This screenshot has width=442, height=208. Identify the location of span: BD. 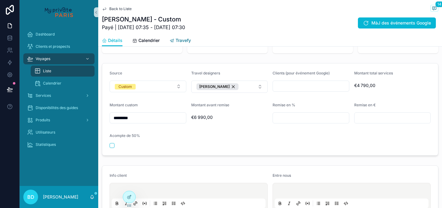
(31, 197).